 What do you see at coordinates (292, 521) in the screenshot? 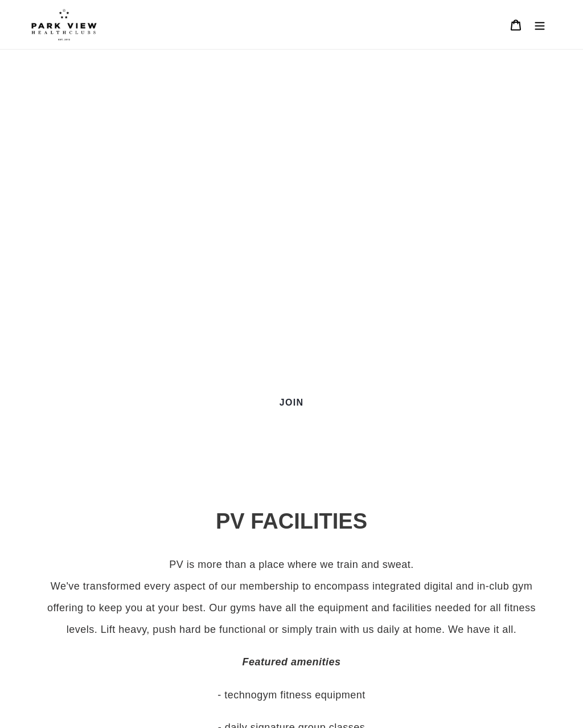
I see `h2: PV FACILITIES` at bounding box center [292, 521].